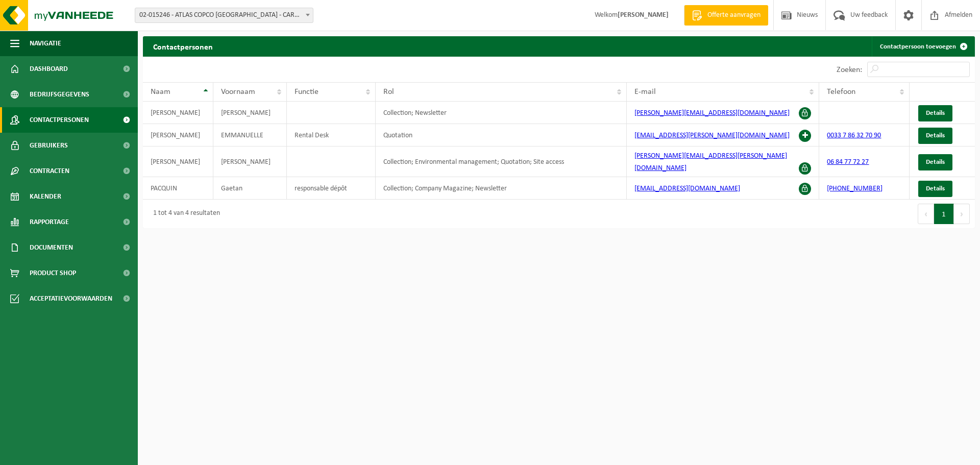 This screenshot has height=465, width=980. Describe the element at coordinates (250, 188) in the screenshot. I see `td: Gaetan` at that location.